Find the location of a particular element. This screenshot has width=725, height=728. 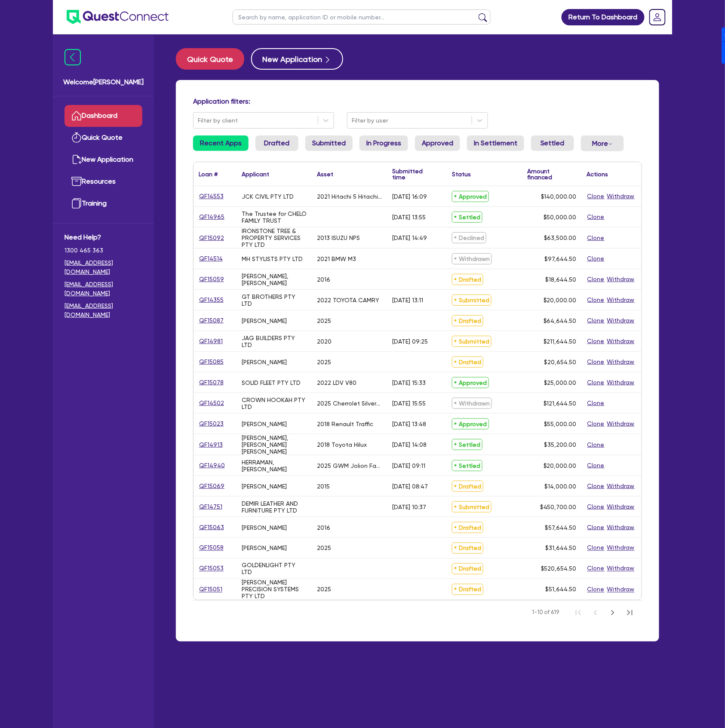

span: $31,644.50 is located at coordinates (561, 549).